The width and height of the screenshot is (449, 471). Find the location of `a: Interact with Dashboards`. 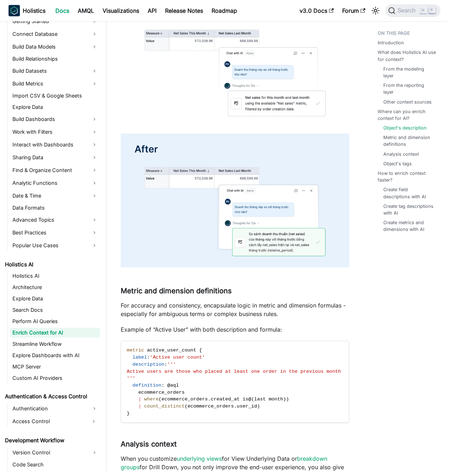

a: Interact with Dashboards is located at coordinates (55, 145).